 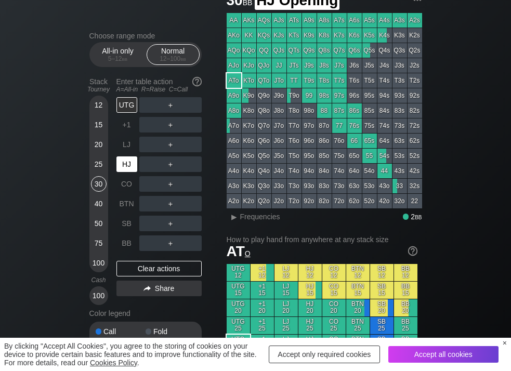 What do you see at coordinates (385, 201) in the screenshot?
I see `div: 42o` at bounding box center [385, 201].